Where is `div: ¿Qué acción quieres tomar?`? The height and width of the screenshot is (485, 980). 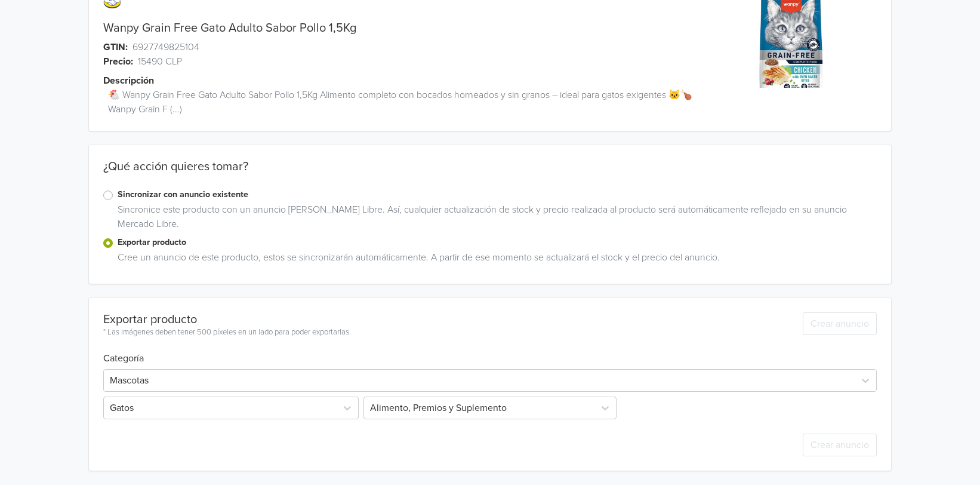
div: ¿Qué acción quieres tomar? is located at coordinates (490, 174).